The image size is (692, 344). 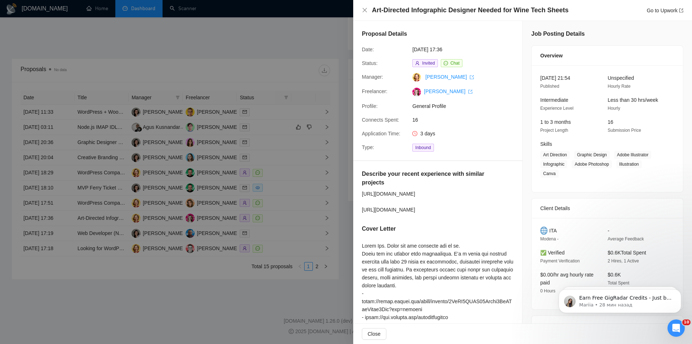 What do you see at coordinates (446, 63) in the screenshot?
I see `span: message` at bounding box center [446, 63].